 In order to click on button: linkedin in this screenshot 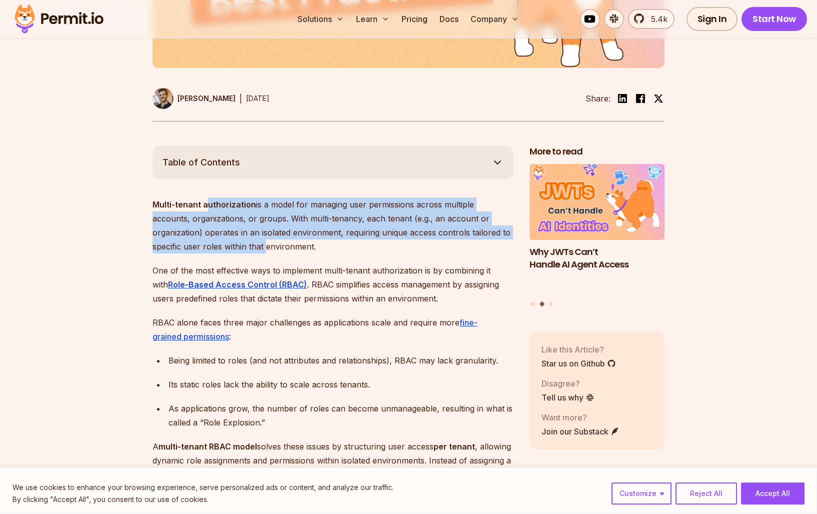, I will do `click(623, 99)`.